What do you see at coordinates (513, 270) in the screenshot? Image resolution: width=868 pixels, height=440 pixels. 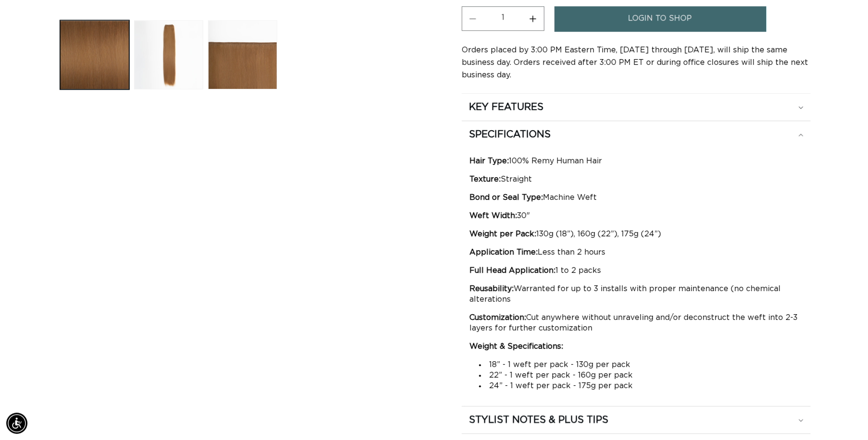 I see `strong: Full Head Application:` at bounding box center [513, 270].